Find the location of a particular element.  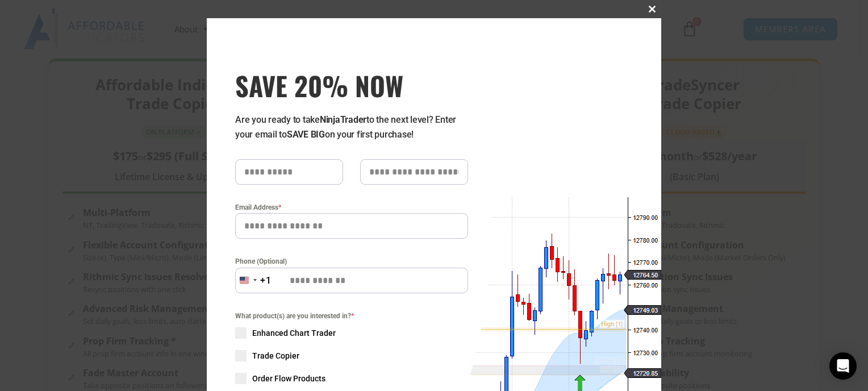

div: +1 is located at coordinates (266, 281).